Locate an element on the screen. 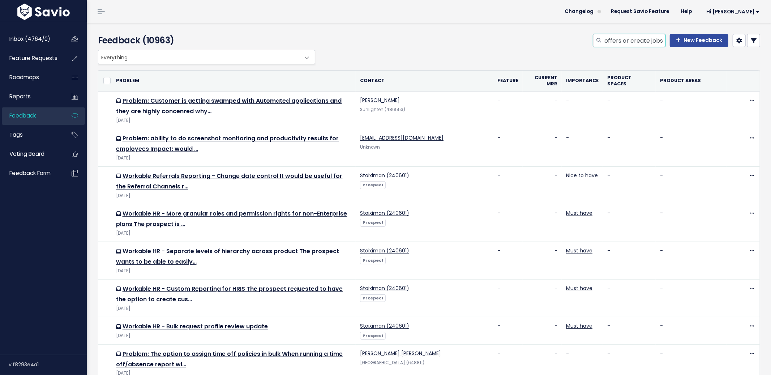 This screenshot has height=375, width=771. a: Workable Referrals Reporting - Change date control It would be useful for the Referral Channels r… is located at coordinates (229, 181).